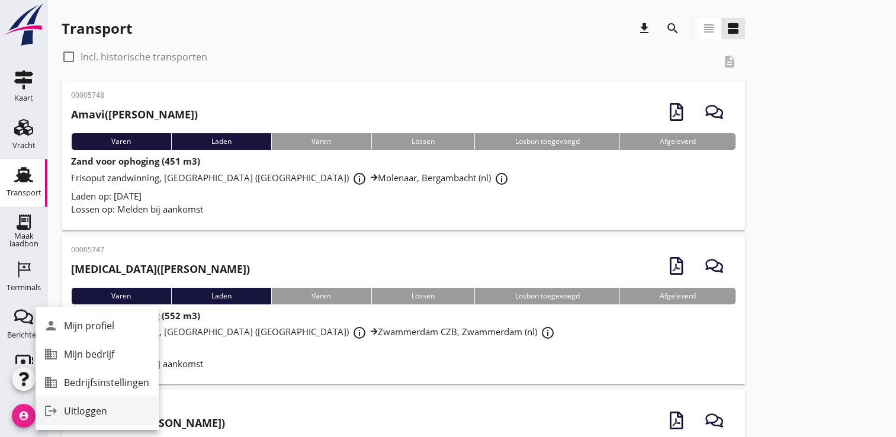 The width and height of the screenshot is (896, 437). Describe the element at coordinates (97, 326) in the screenshot. I see `a: Mijn profiel` at that location.